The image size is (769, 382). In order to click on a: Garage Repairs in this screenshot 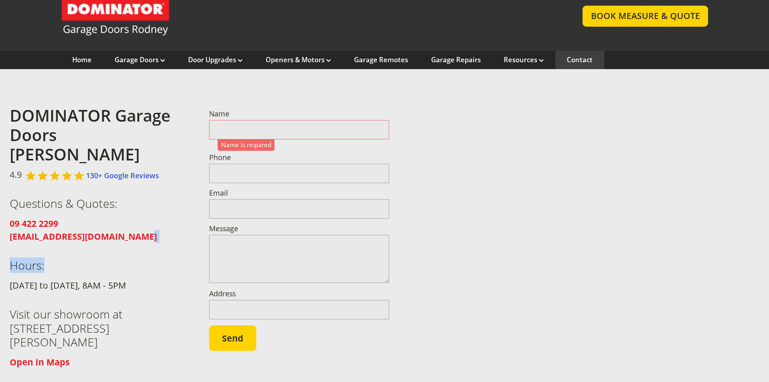, I will do `click(456, 60)`.